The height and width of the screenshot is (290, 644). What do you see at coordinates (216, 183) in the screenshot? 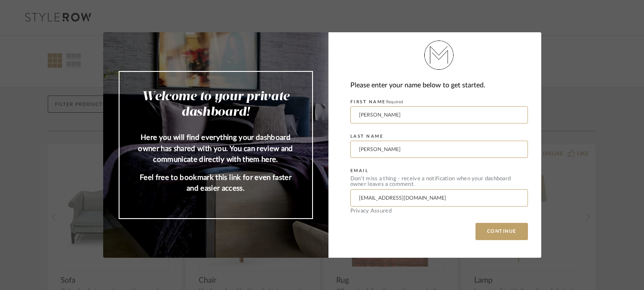
I see `p: Feel free to bookmark this link for even faster and easier access.` at bounding box center [216, 183].